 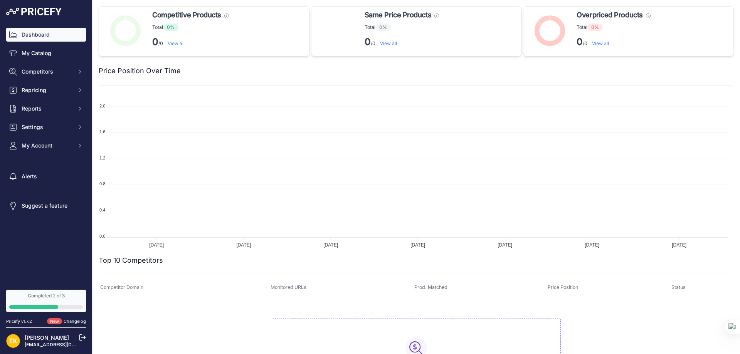 What do you see at coordinates (47, 90) in the screenshot?
I see `span: Repricing` at bounding box center [47, 90].